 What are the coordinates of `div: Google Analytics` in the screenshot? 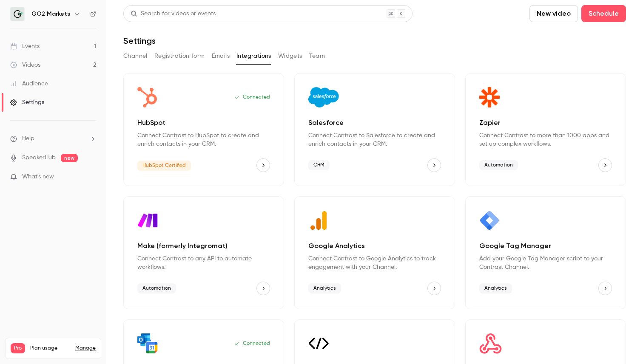 It's located at (375, 253).